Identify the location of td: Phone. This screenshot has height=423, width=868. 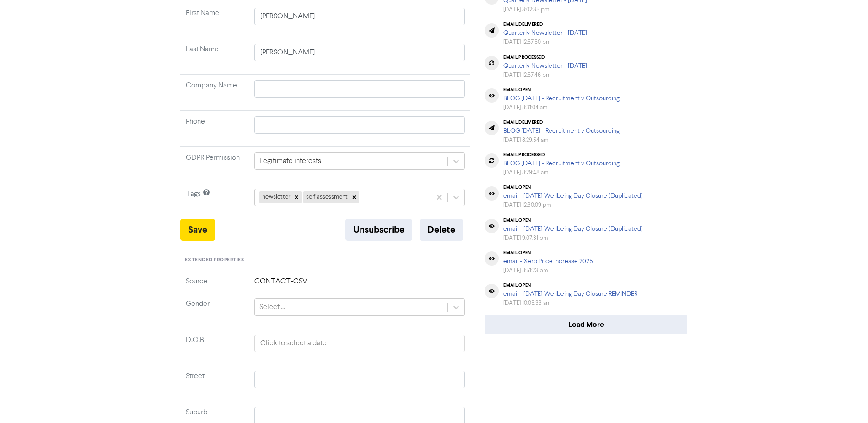
(214, 129).